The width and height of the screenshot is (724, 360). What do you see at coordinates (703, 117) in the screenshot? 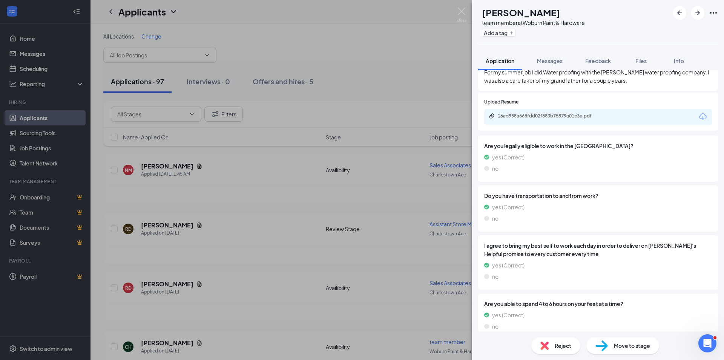
I see `svg: Download` at bounding box center [703, 117].